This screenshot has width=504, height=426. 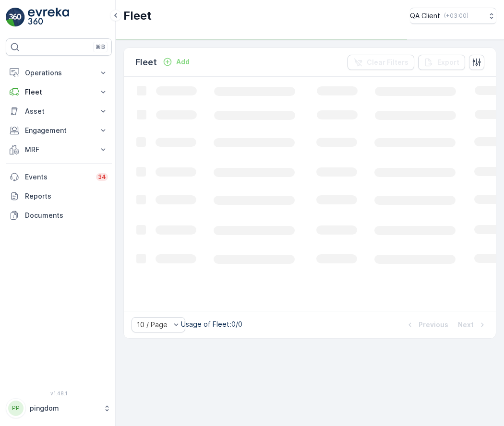 I want to click on button: Next, so click(x=472, y=325).